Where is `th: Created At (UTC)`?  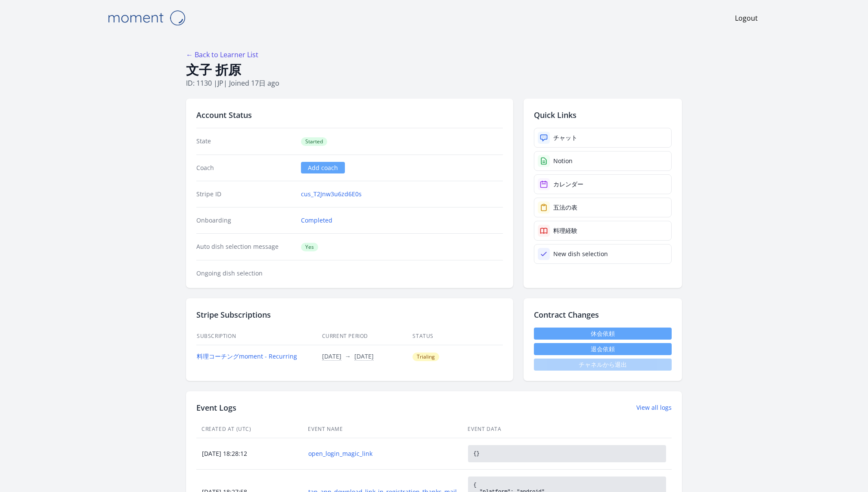
th: Created At (UTC) is located at coordinates (250, 430).